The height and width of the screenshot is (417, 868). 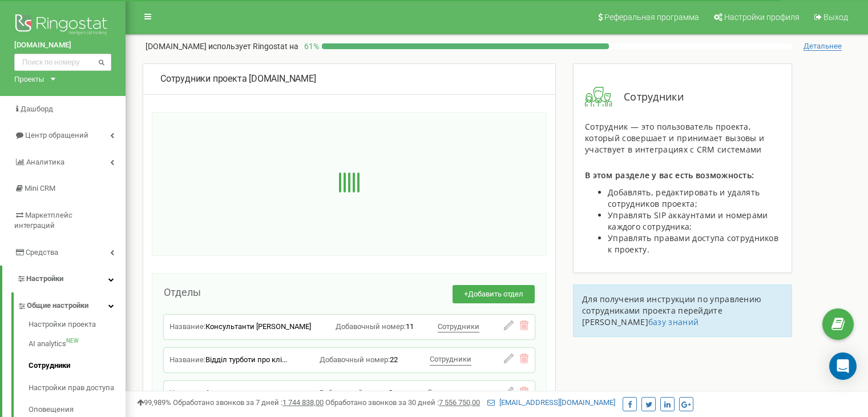 I want to click on span: Mini CRM, so click(x=40, y=188).